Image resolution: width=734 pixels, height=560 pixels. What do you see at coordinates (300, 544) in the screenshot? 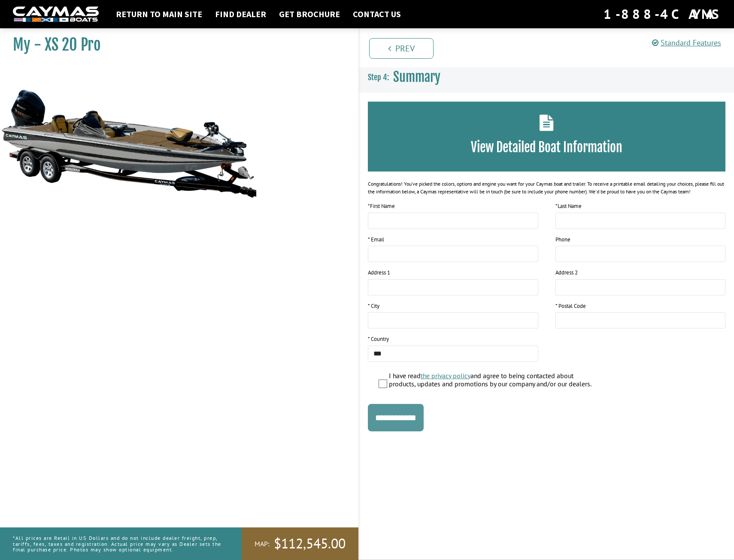
I see `a: MAP:$112,545.00` at bounding box center [300, 544].